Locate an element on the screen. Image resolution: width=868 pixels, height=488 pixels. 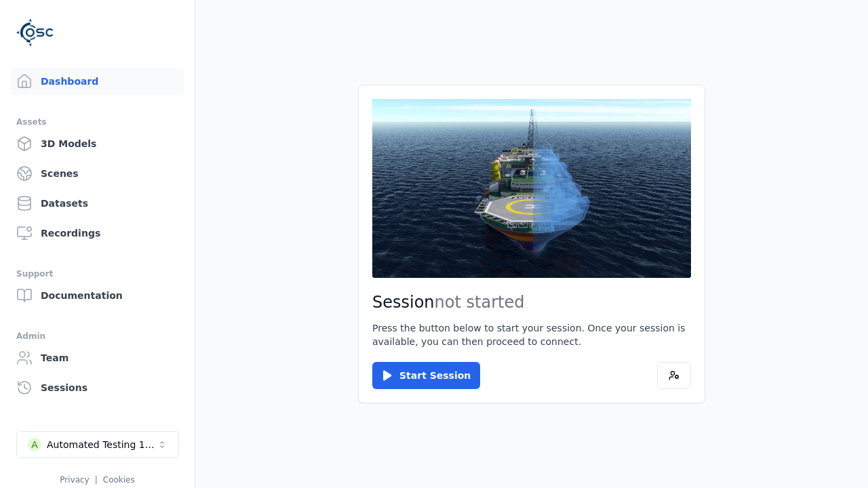
div: Automated Testing 1 - Playwright is located at coordinates (102, 445).